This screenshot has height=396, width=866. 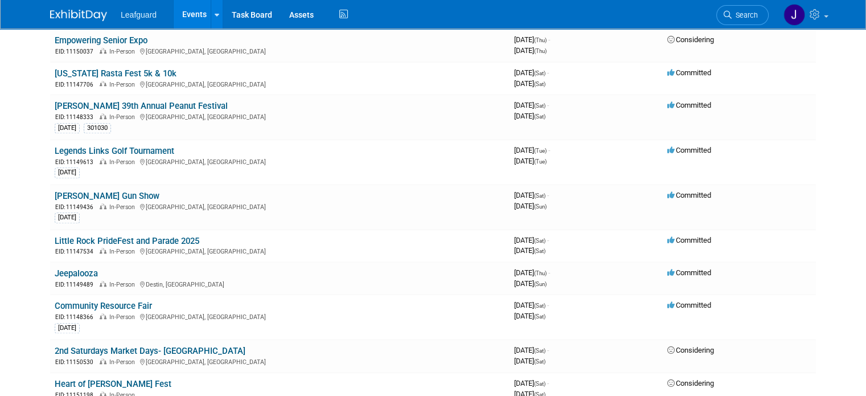 What do you see at coordinates (76, 317) in the screenshot?
I see `span: EID: 11148366` at bounding box center [76, 317].